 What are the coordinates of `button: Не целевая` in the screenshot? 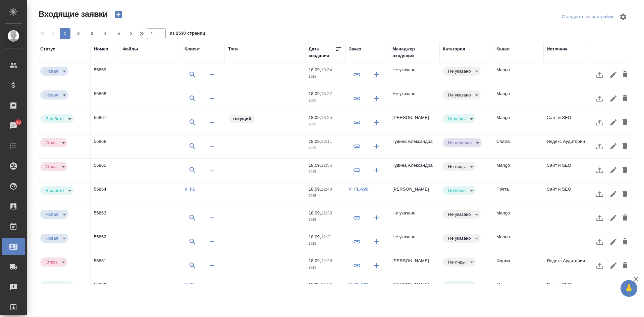 It's located at (460, 142).